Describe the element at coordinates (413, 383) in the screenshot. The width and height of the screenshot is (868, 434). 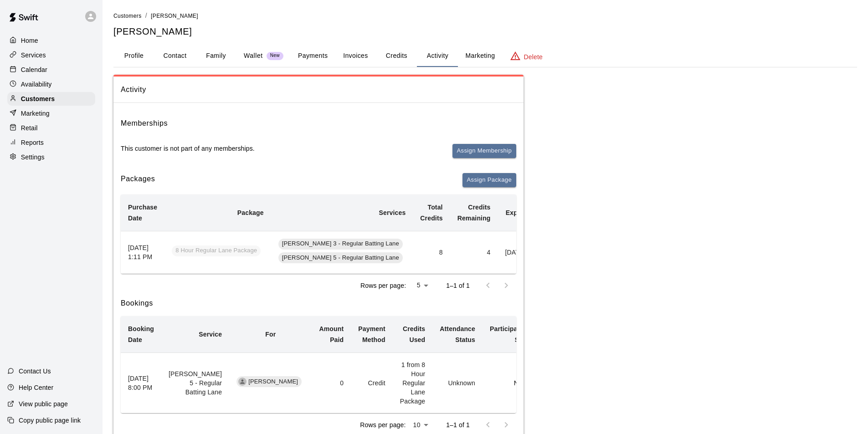
I see `td: 1 from 8 Hour Regular Lane Package` at that location.